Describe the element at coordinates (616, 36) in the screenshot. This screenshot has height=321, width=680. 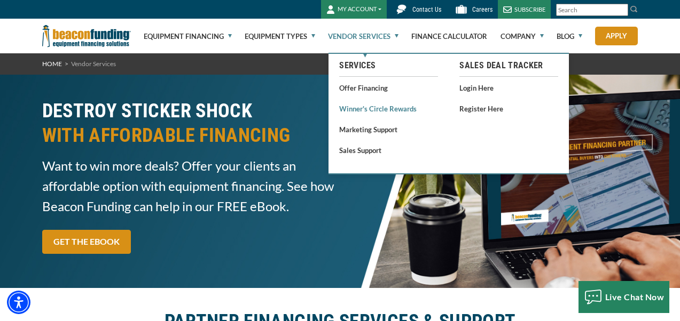
I see `a: Apply` at that location.